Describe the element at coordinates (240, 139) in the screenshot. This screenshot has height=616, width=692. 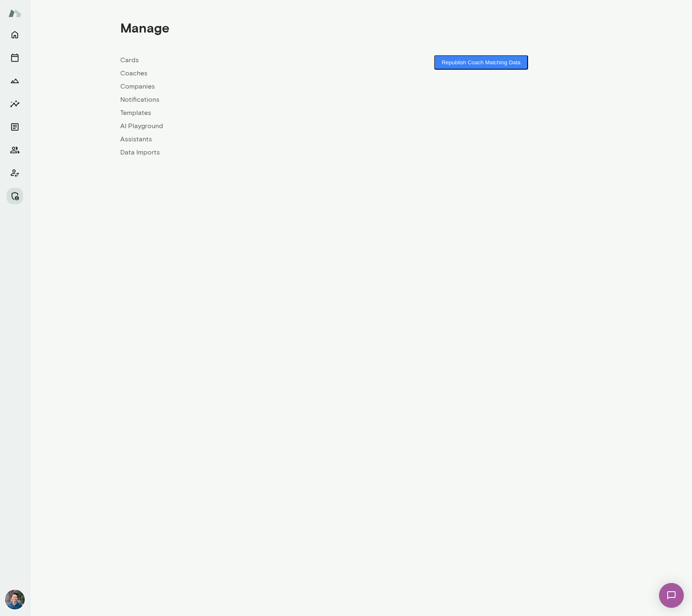
I see `a: Assistants` at that location.